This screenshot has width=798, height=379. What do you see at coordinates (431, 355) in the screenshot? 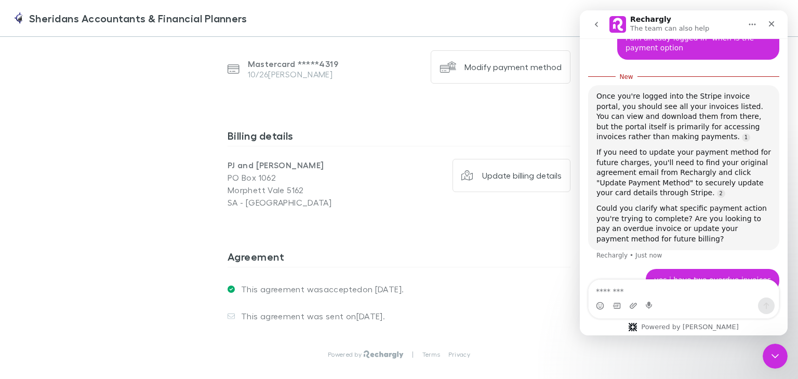
I see `p: Terms` at bounding box center [431, 355].